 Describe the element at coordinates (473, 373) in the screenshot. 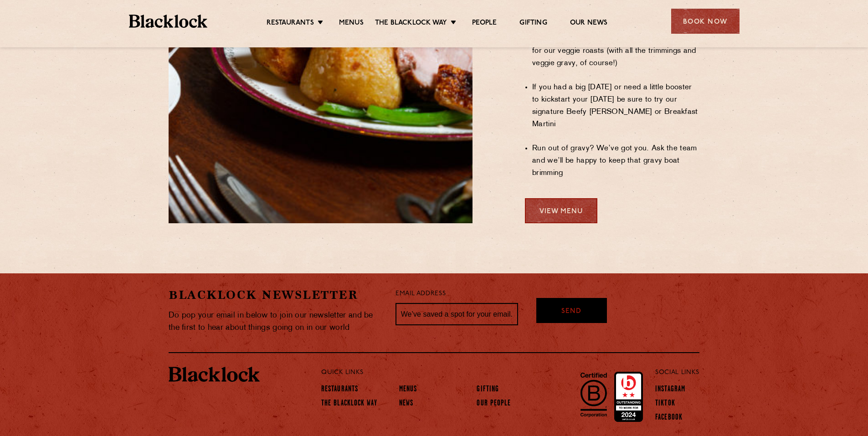

I see `p: Quick Links` at that location.